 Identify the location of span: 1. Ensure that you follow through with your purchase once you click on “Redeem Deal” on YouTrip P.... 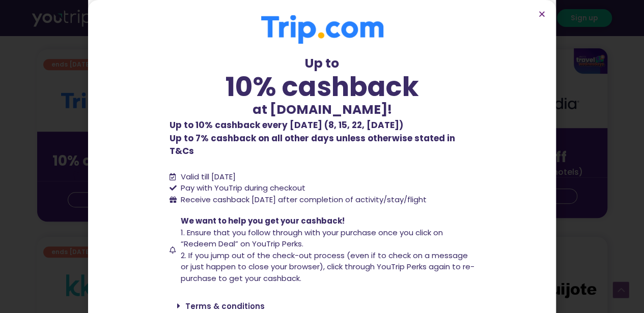
(312, 238).